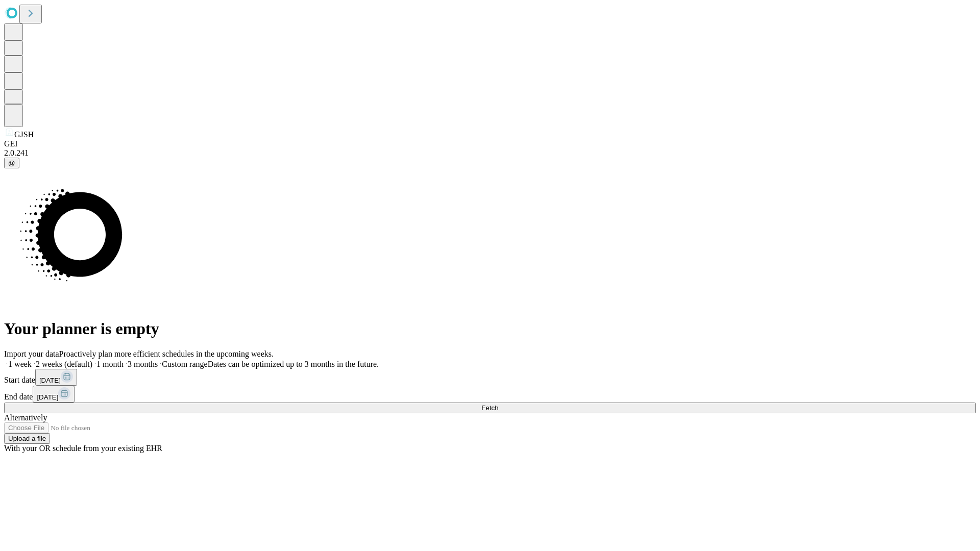 The image size is (980, 551). I want to click on span: Import your data, so click(31, 353).